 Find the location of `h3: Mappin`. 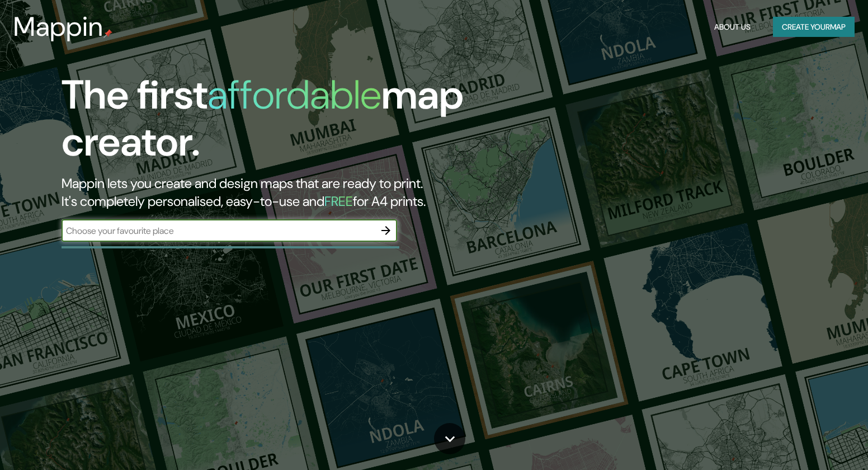

h3: Mappin is located at coordinates (58, 27).